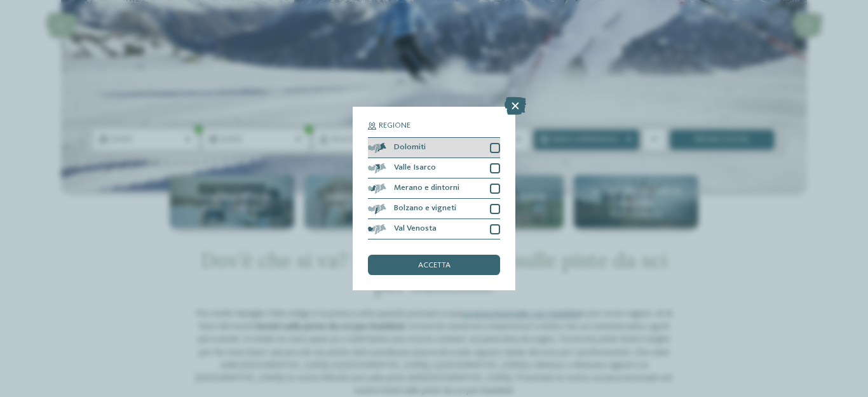 Image resolution: width=868 pixels, height=397 pixels. I want to click on span: Valle Isarco, so click(415, 168).